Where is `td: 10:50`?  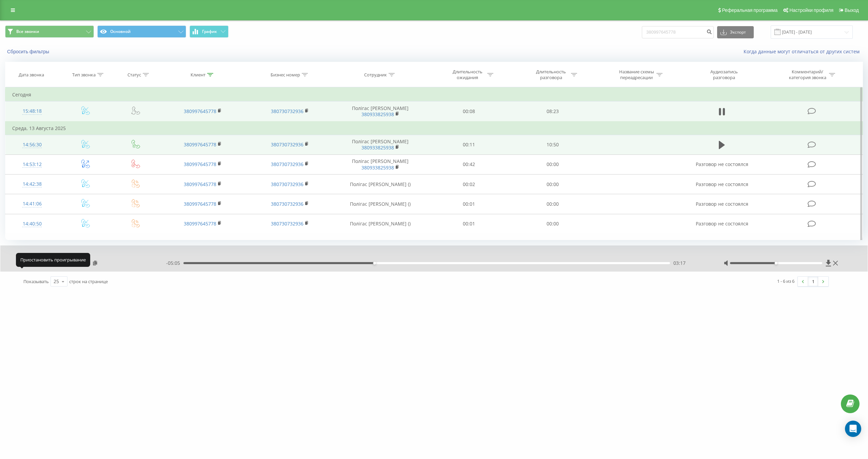 td: 10:50 is located at coordinates (553, 144).